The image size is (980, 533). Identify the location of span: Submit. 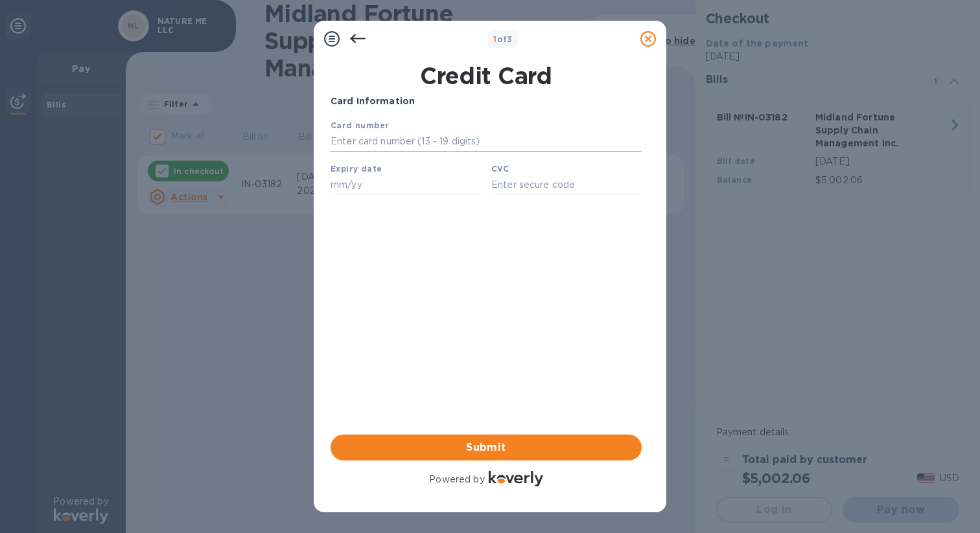
(486, 447).